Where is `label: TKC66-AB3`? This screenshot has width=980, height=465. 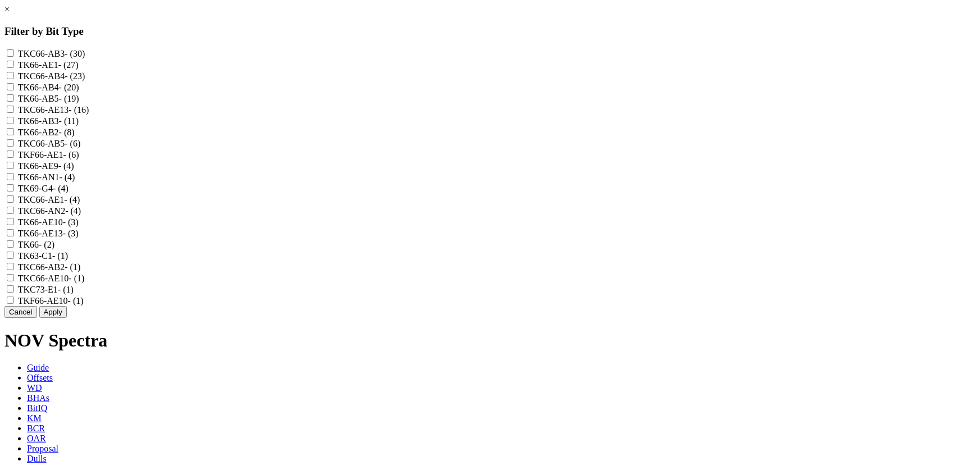
label: TKC66-AB3 is located at coordinates (52, 53).